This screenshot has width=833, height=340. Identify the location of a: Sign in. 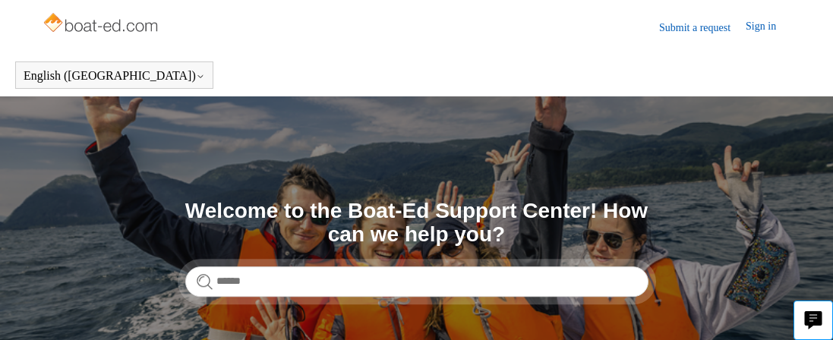
(768, 27).